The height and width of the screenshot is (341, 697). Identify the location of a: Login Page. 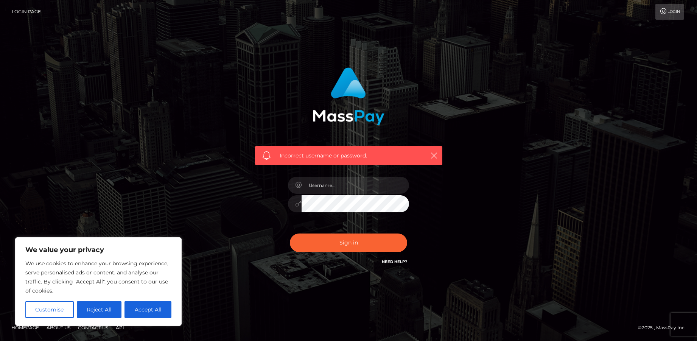
(26, 12).